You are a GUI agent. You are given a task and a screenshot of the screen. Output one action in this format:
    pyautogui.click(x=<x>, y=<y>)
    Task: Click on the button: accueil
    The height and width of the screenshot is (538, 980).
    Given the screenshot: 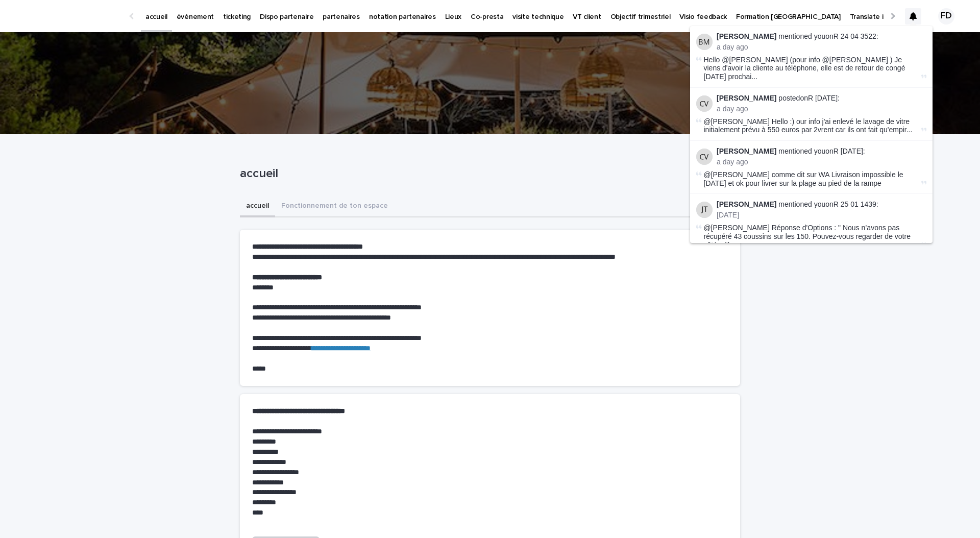 What is the action you would take?
    pyautogui.click(x=257, y=206)
    